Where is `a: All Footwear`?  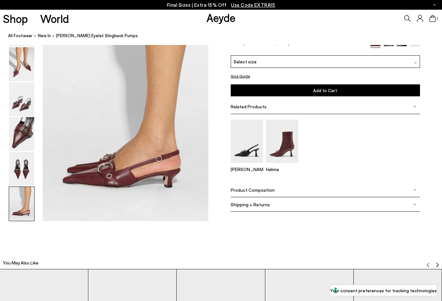
a: All Footwear is located at coordinates (20, 36).